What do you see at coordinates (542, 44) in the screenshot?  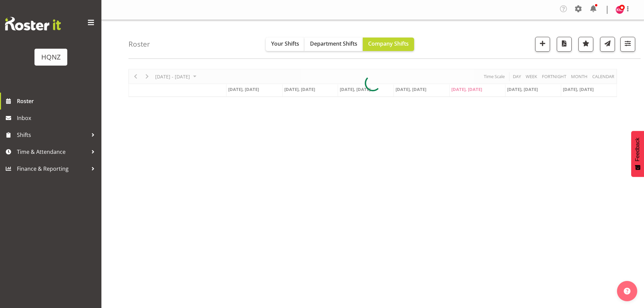 I see `button: Add a new shift` at bounding box center [542, 44].